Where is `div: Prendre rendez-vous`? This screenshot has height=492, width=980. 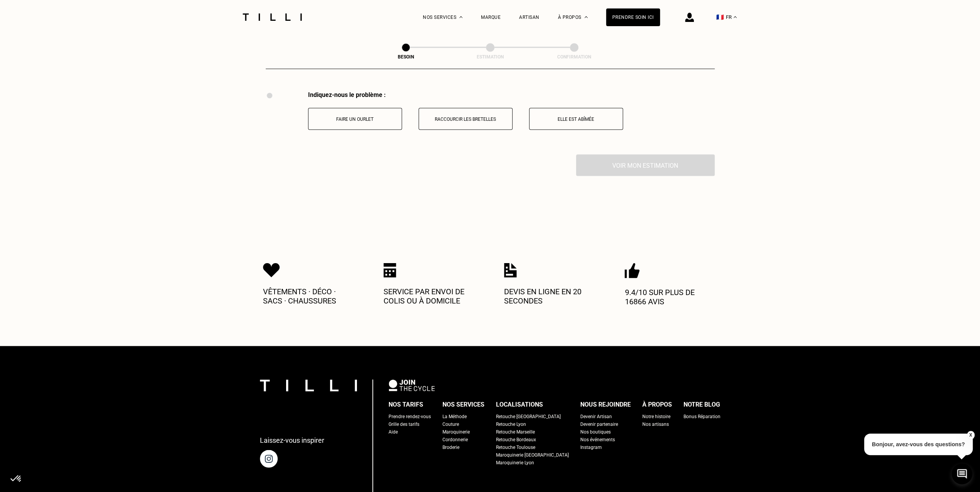
div: Prendre rendez-vous is located at coordinates (410, 416).